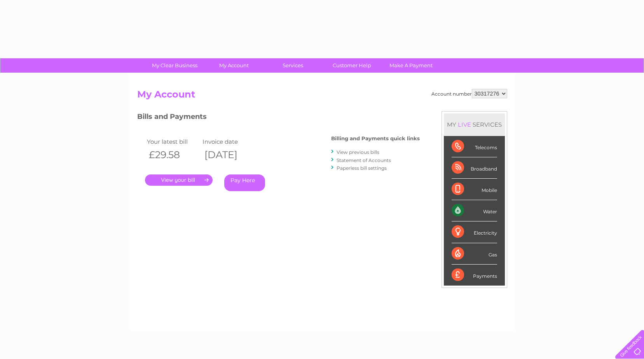 The image size is (644, 359). I want to click on a: Customer Help, so click(352, 65).